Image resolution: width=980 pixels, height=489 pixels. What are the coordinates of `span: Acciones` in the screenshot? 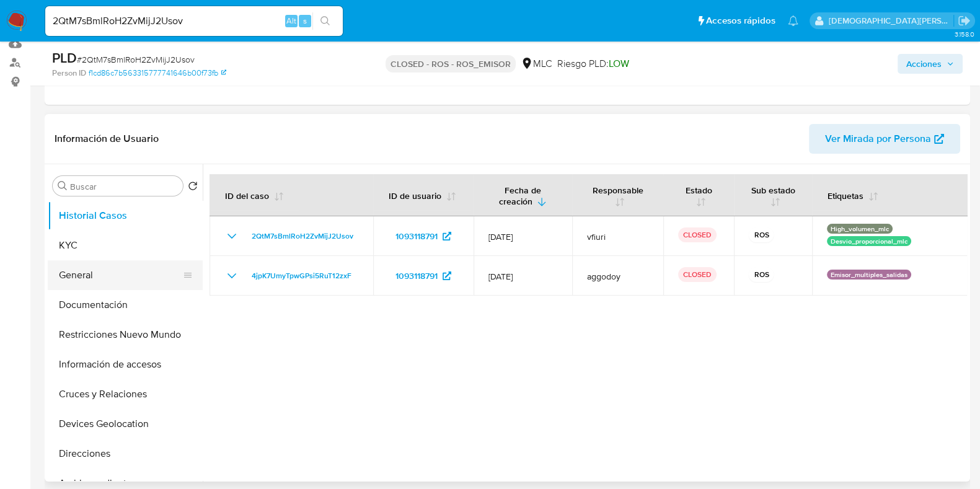 It's located at (924, 64).